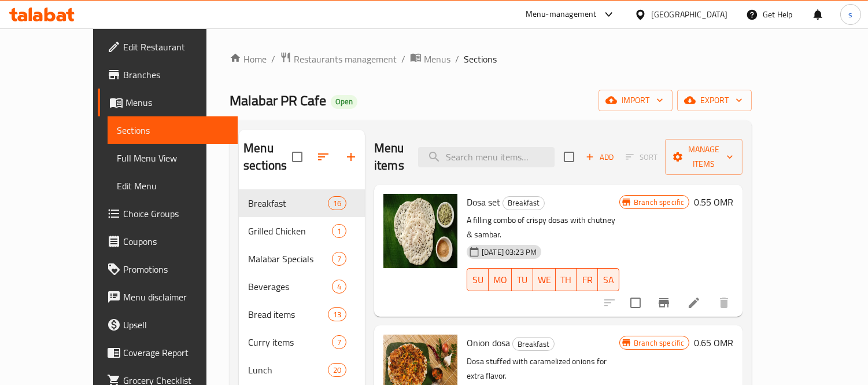 The height and width of the screenshot is (385, 868). Describe the element at coordinates (173, 130) in the screenshot. I see `a: Sections` at that location.